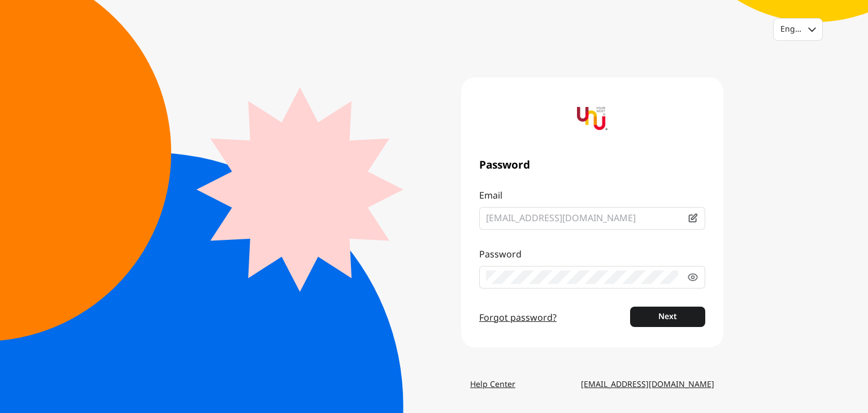 The height and width of the screenshot is (413, 868). What do you see at coordinates (582, 218) in the screenshot?
I see `input: Email` at bounding box center [582, 218].